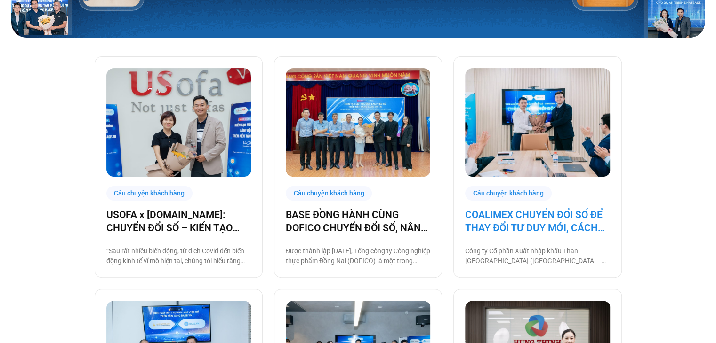  What do you see at coordinates (358, 222) in the screenshot?
I see `a: BASE ĐỒNG HÀNH CÙNG DOFICO CHUYỂN ĐỔI SỐ, NÂNG CAO VỊ THẾ DOANH NGHIỆP VIỆT` at bounding box center [358, 222].